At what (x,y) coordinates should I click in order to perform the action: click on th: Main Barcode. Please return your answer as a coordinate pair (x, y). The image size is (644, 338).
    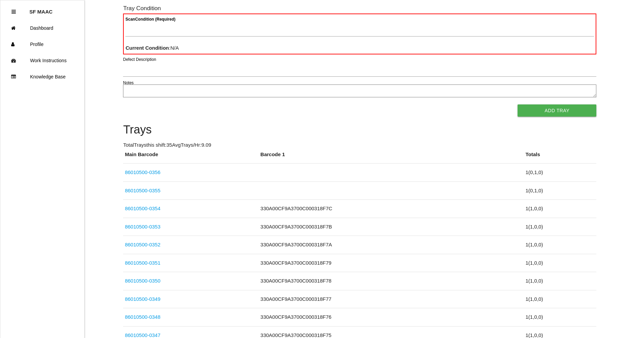
    Looking at the image, I should click on (191, 157).